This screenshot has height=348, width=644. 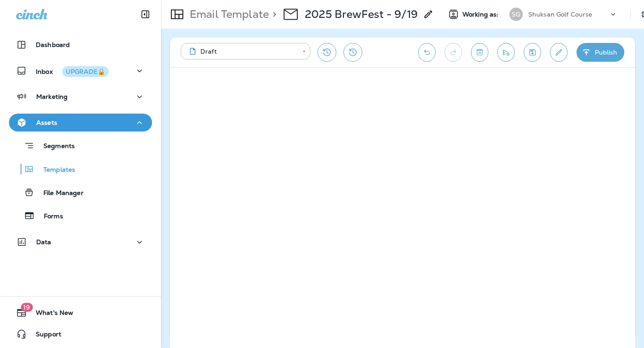 I want to click on span: What's New, so click(x=50, y=315).